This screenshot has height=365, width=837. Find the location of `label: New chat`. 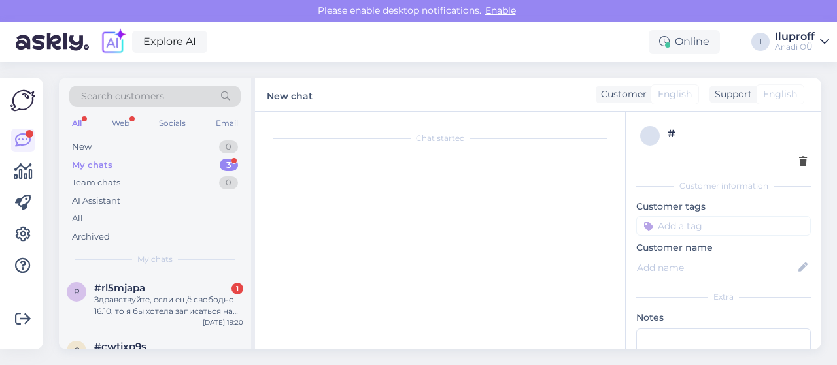

label: New chat is located at coordinates (290, 94).